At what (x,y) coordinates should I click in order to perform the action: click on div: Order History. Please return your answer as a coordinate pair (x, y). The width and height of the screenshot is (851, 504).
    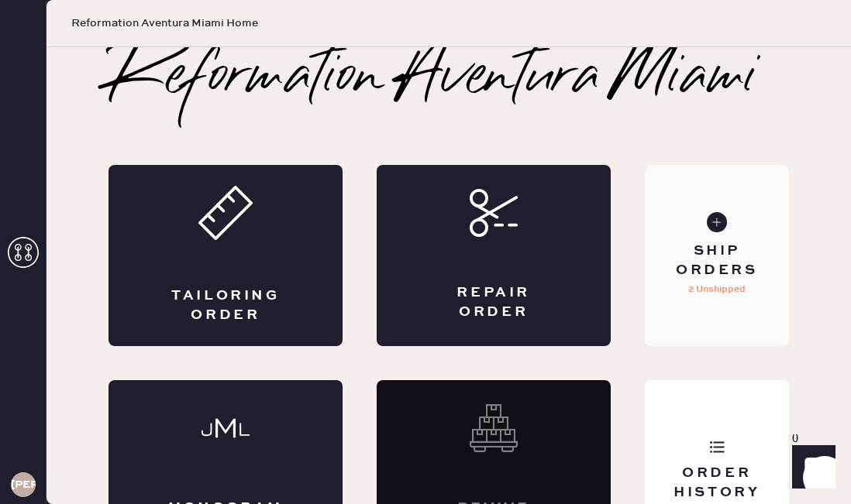
    Looking at the image, I should click on (717, 483).